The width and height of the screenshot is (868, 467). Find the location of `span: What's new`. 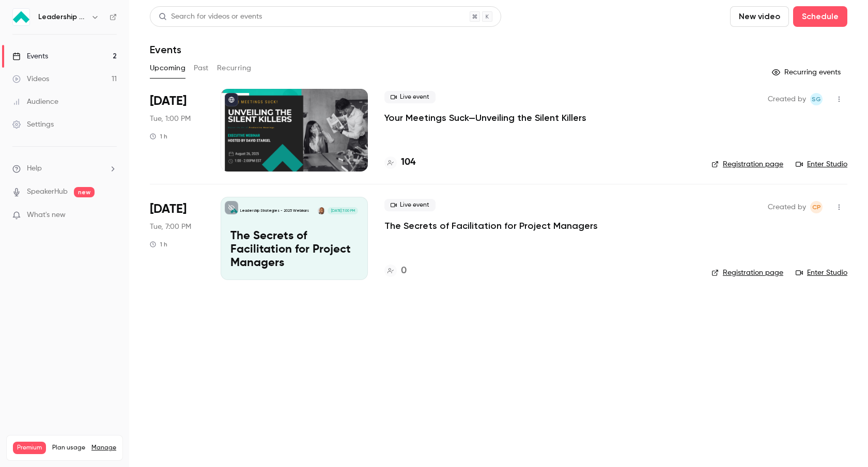

span: What's new is located at coordinates (46, 215).